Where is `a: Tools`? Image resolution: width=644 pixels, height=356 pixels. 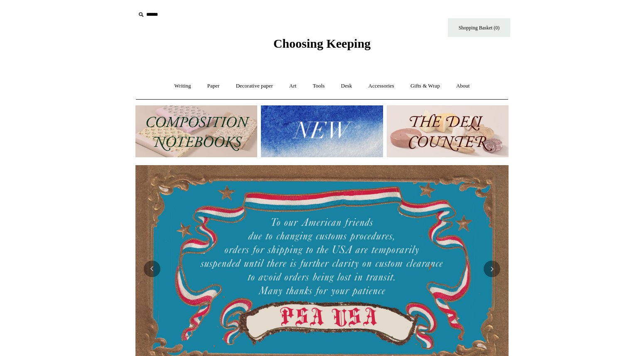 a: Tools is located at coordinates (319, 86).